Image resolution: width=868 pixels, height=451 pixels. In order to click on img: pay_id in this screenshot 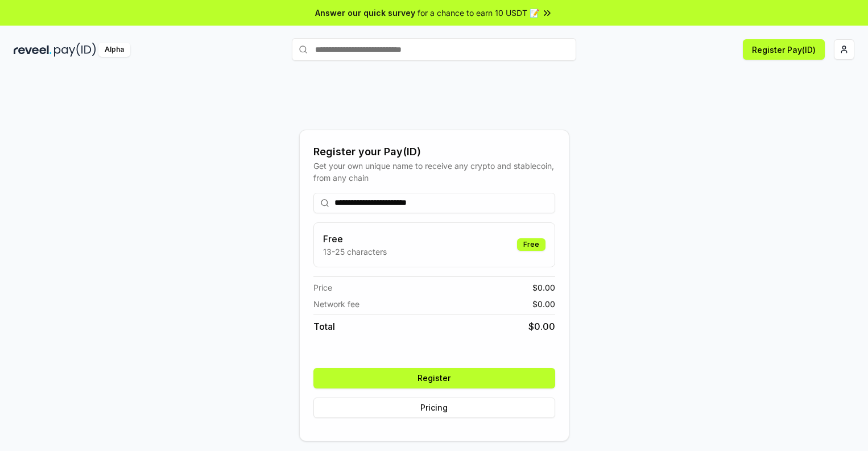, I will do `click(75, 49)`.